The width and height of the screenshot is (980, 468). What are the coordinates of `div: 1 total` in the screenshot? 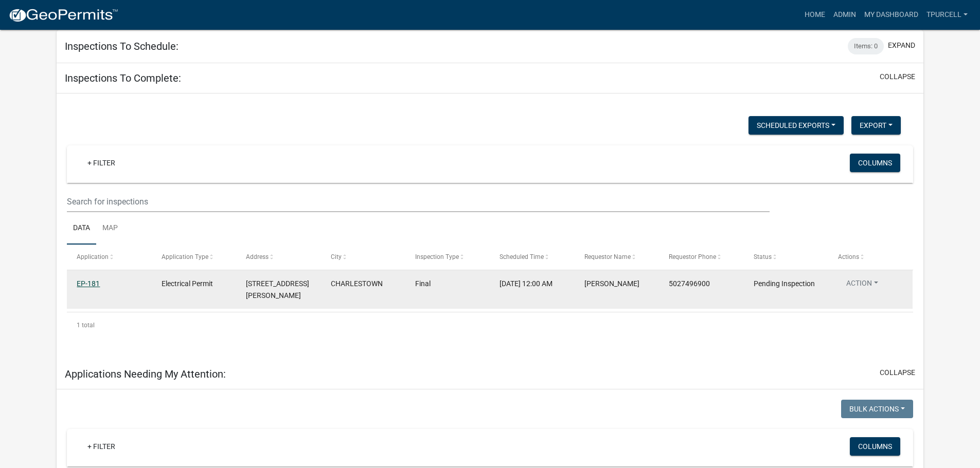 It's located at (490, 325).